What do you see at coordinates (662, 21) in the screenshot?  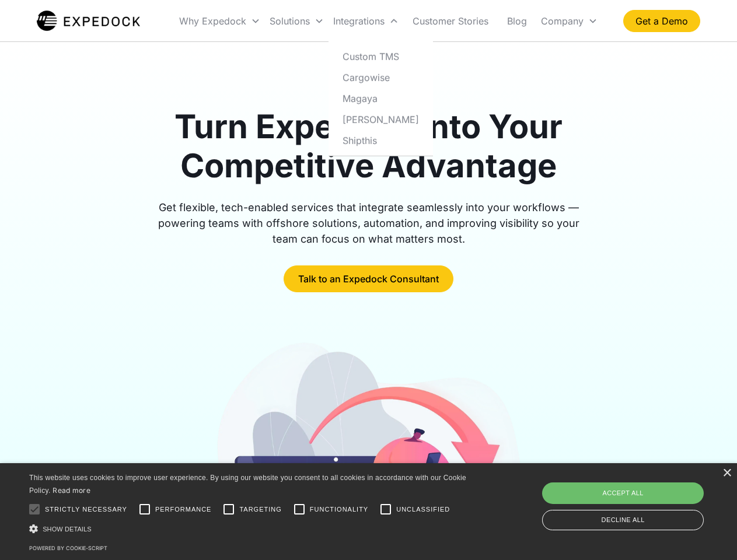 I see `a: Get a Demo` at bounding box center [662, 21].